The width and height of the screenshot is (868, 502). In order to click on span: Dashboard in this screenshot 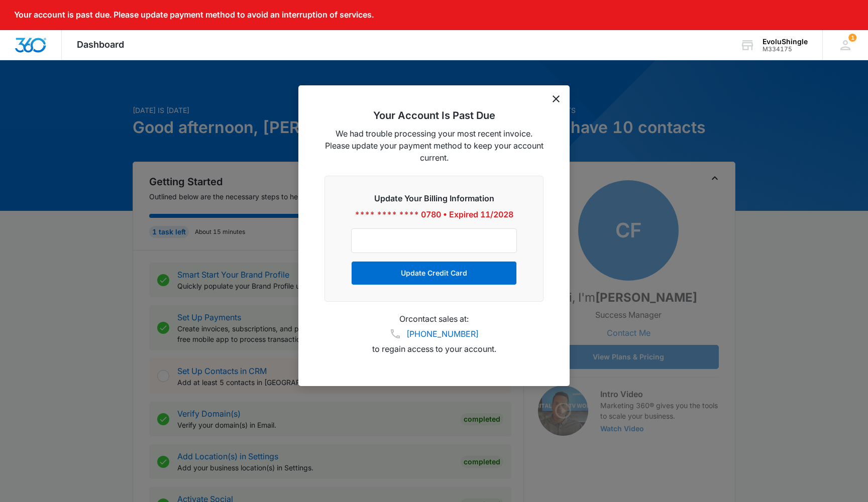, I will do `click(100, 44)`.